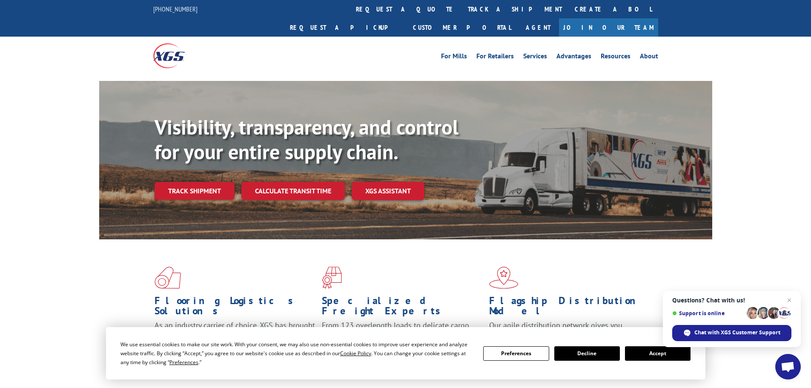 The height and width of the screenshot is (388, 811). Describe the element at coordinates (587, 353) in the screenshot. I see `button: Decline` at that location.